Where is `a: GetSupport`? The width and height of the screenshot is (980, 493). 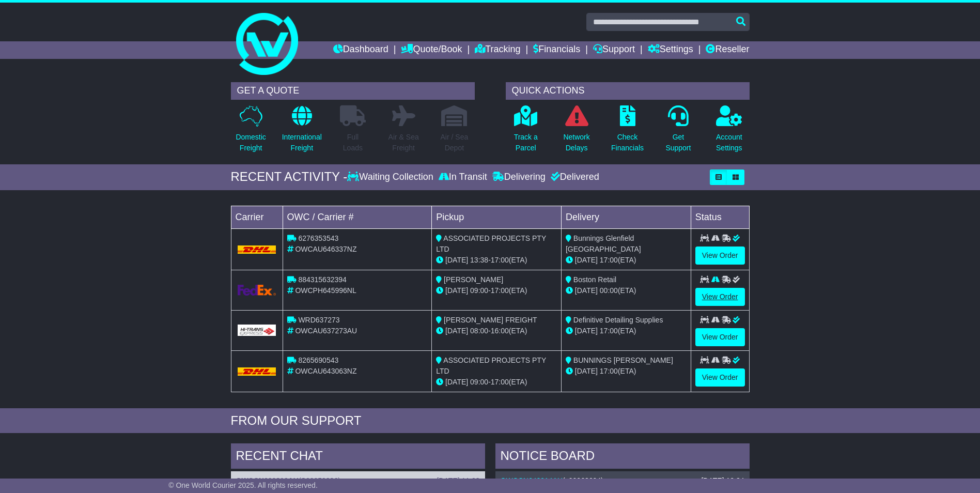
a: GetSupport is located at coordinates (678, 132).